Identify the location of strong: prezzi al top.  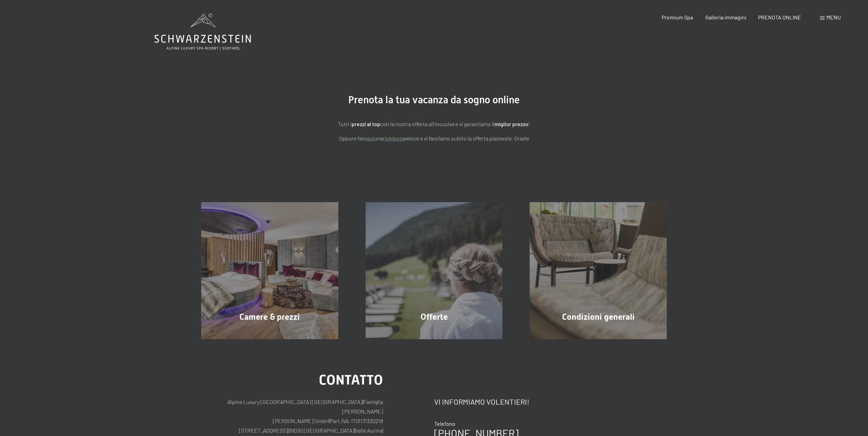
(366, 124).